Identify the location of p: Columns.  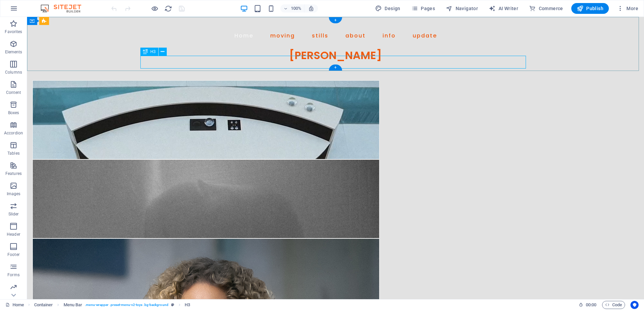
(13, 72).